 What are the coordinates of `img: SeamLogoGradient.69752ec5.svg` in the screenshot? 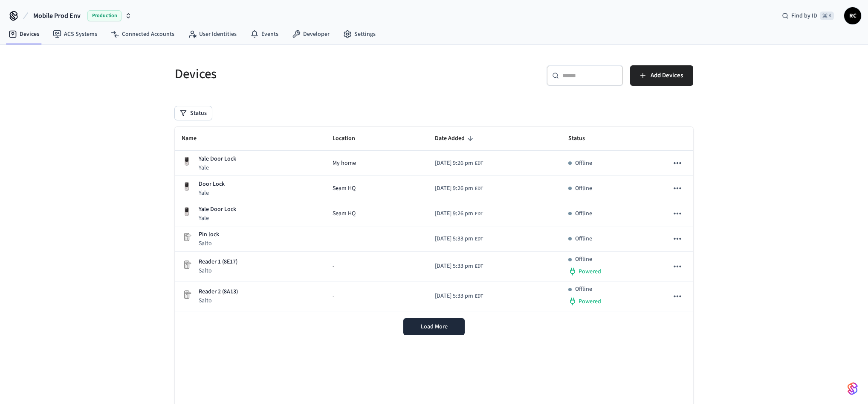 It's located at (853, 388).